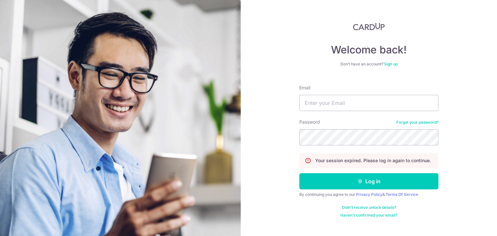 Image resolution: width=497 pixels, height=236 pixels. Describe the element at coordinates (369, 181) in the screenshot. I see `button: Log in` at that location.